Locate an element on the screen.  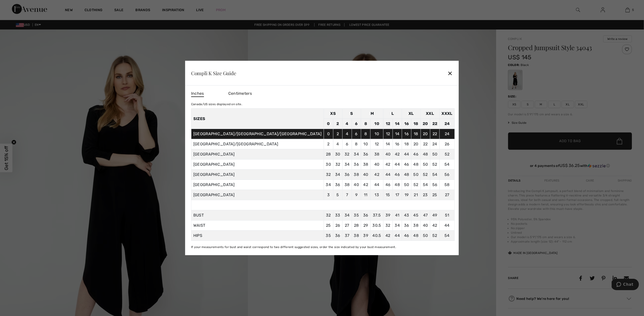
div: Canada/US sizes displayed on site. is located at coordinates (323, 104).